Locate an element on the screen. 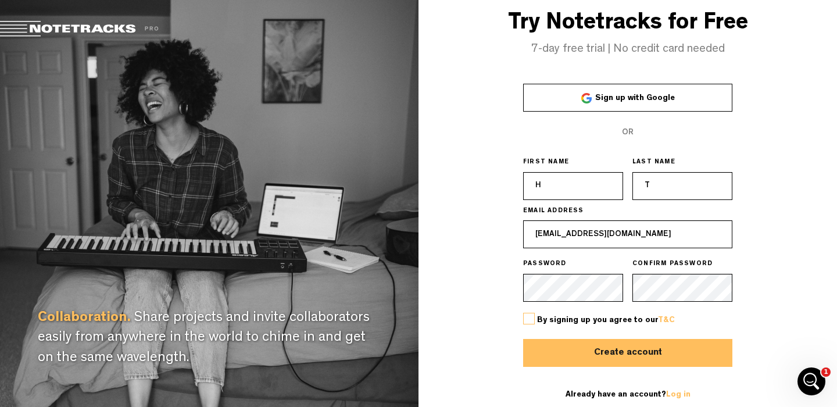 This screenshot has width=837, height=407. h3: Try Notetracks for Free is located at coordinates (628, 24).